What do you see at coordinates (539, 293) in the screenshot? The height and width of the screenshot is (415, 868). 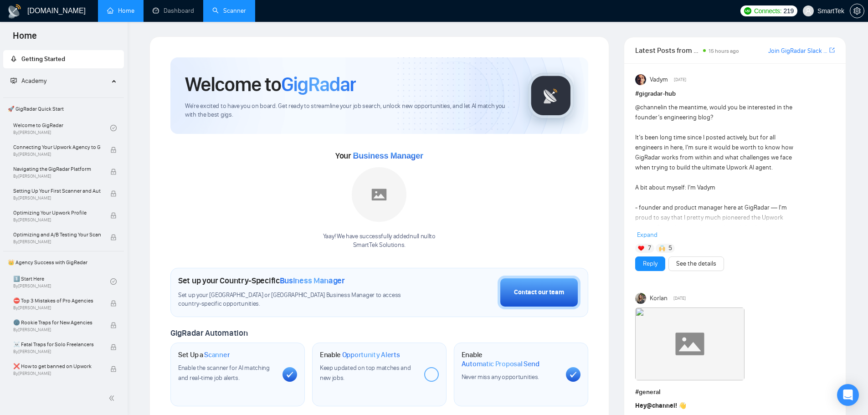 I see `button: Contact our team` at bounding box center [539, 293].